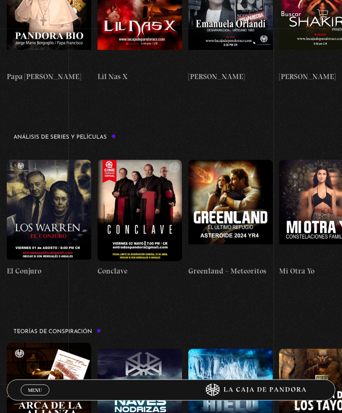 Image resolution: width=342 pixels, height=413 pixels. I want to click on a: Conclave, so click(140, 219).